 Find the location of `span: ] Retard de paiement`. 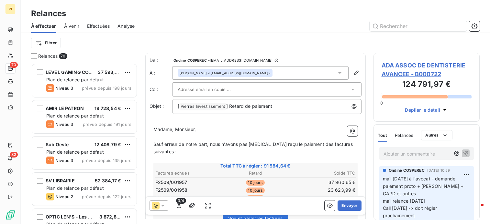

span: ] Retard de paiement is located at coordinates (249, 106).